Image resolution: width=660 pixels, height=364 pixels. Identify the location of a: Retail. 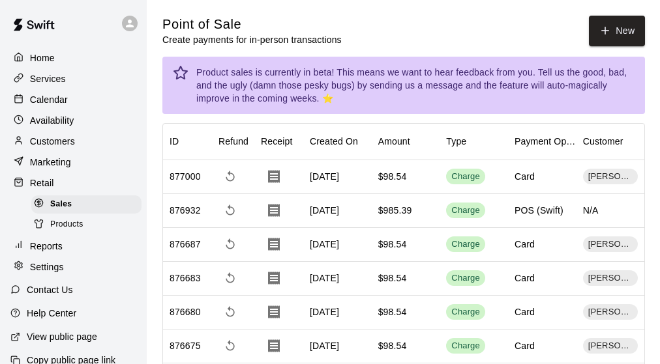
(73, 183).